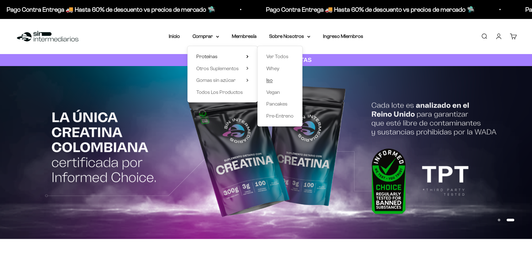  Describe the element at coordinates (222, 92) in the screenshot. I see `a: Todos Los Productos` at that location.